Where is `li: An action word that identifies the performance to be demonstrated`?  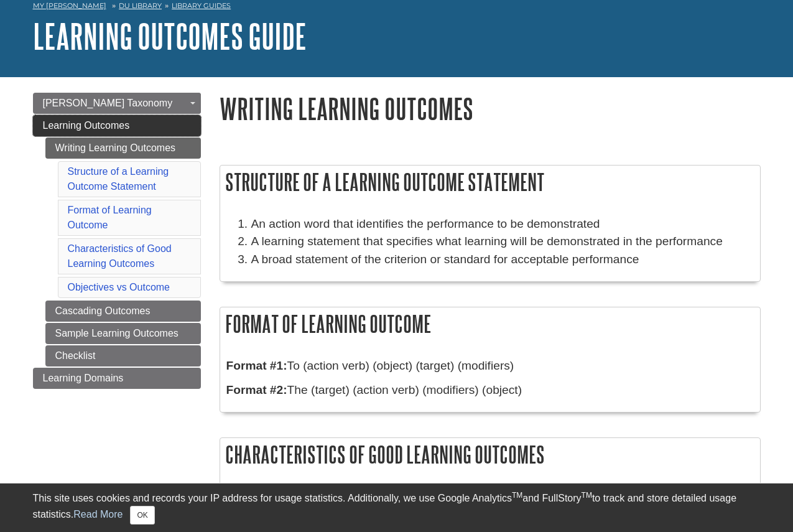 li: An action word that identifies the performance to be demonstrated is located at coordinates (503, 224).